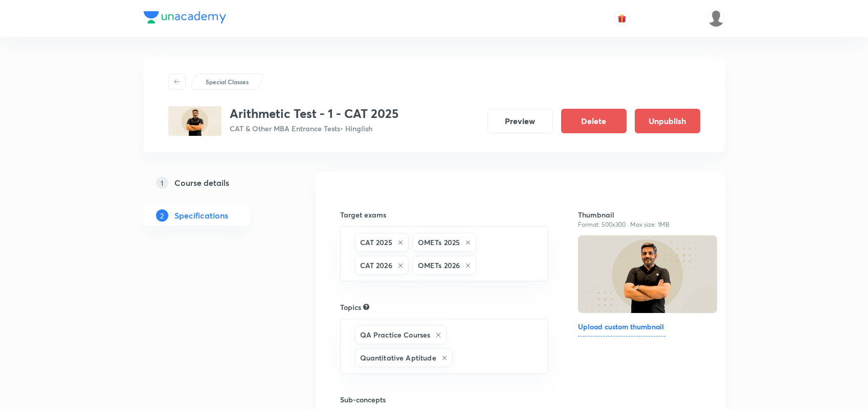 This screenshot has height=409, width=868. Describe the element at coordinates (439, 242) in the screenshot. I see `h6: OMETs 2025` at that location.